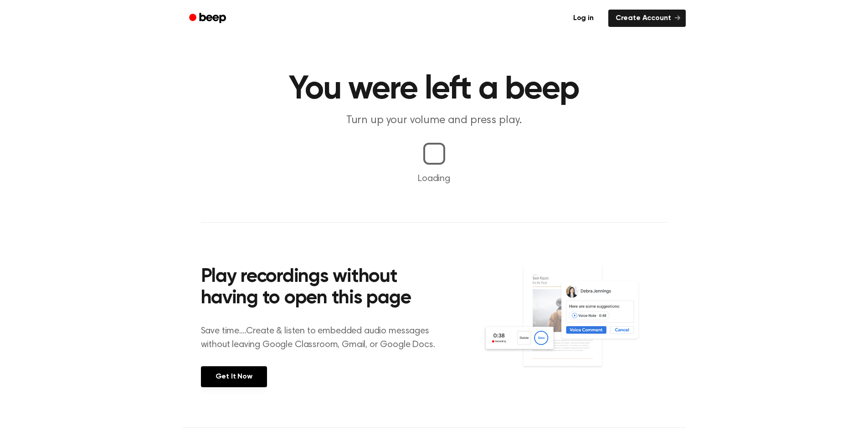 The width and height of the screenshot is (868, 431). What do you see at coordinates (575, 325) in the screenshot?
I see `img: Voice Comments on Docs and Recording Widget` at bounding box center [575, 325].